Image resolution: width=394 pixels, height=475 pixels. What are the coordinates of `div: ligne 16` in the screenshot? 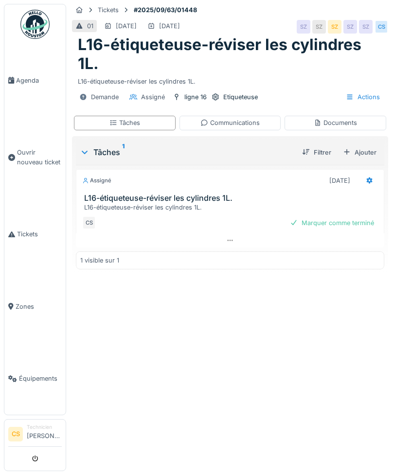 It's located at (196, 97).